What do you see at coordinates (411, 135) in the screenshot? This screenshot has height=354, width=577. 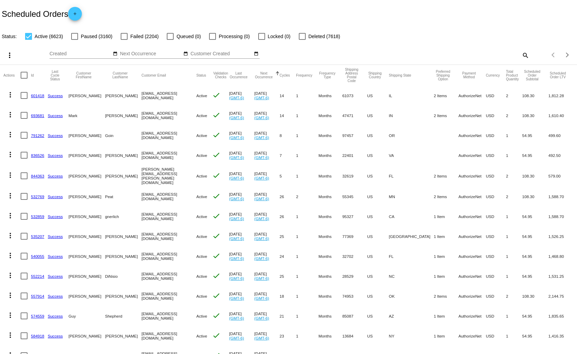 I see `mat-cell: OR` at bounding box center [411, 135].